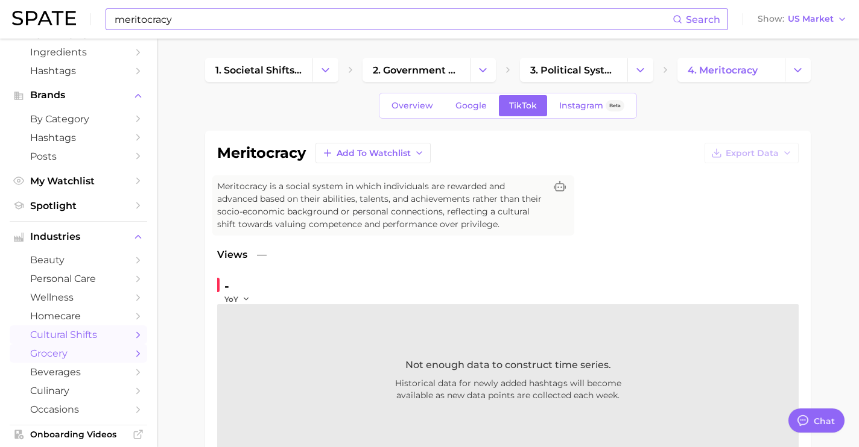 This screenshot has width=859, height=447. Describe the element at coordinates (771, 19) in the screenshot. I see `span: Show` at that location.